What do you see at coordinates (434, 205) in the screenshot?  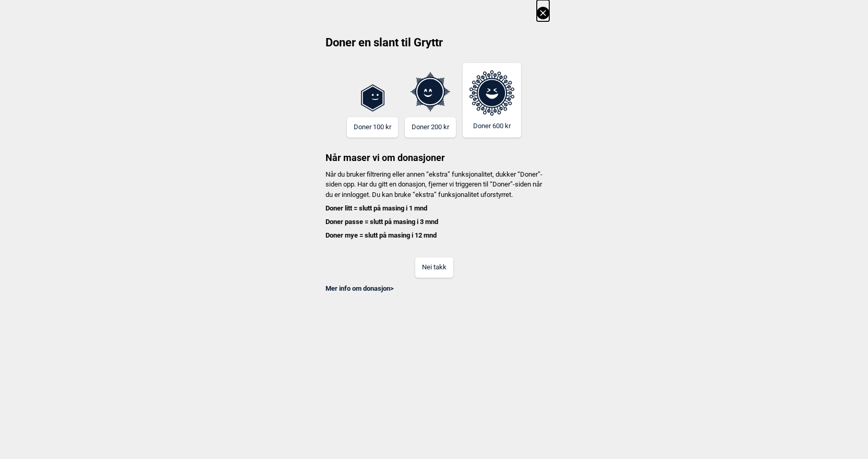 I see `p: Når du bruker filtrering eller annen “ekstra” funksjonalitet, dukker “Doner”-siden opp. Har du gi...` at bounding box center [434, 205].